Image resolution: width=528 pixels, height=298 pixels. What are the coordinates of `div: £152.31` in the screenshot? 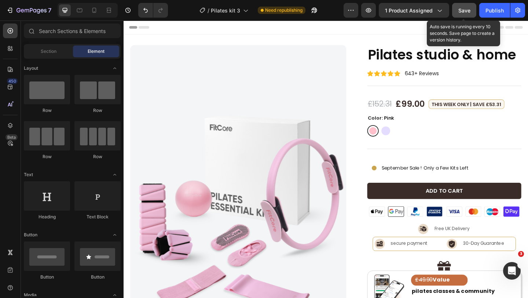 It's located at (279, 91).